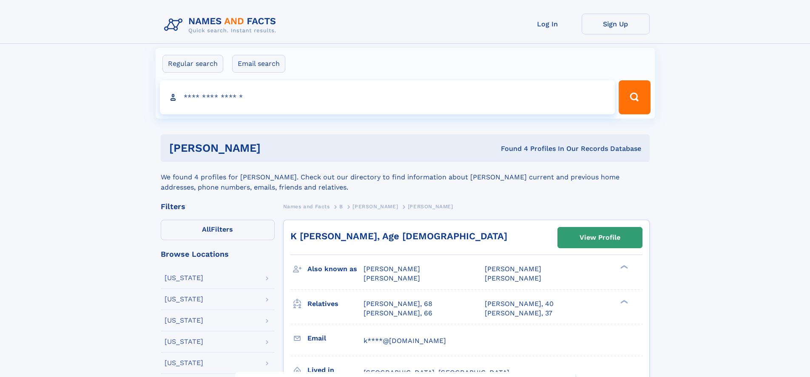 The width and height of the screenshot is (810, 377). I want to click on div: Filters, so click(218, 207).